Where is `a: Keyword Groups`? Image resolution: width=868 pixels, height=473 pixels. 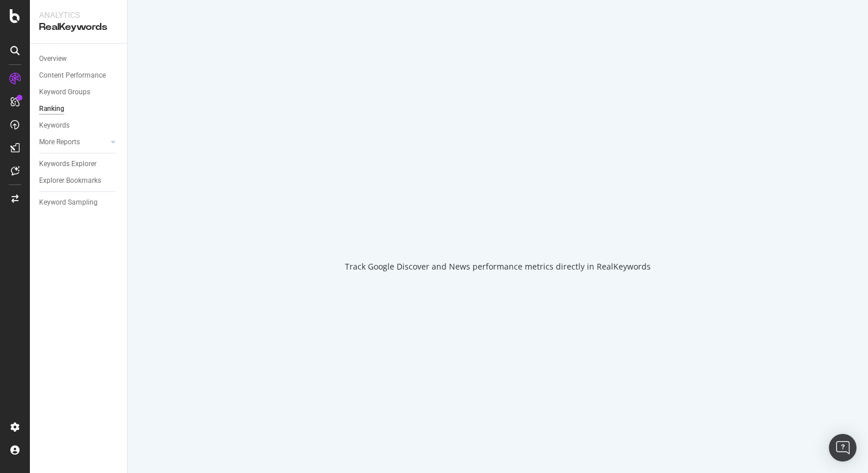 a: Keyword Groups is located at coordinates (79, 92).